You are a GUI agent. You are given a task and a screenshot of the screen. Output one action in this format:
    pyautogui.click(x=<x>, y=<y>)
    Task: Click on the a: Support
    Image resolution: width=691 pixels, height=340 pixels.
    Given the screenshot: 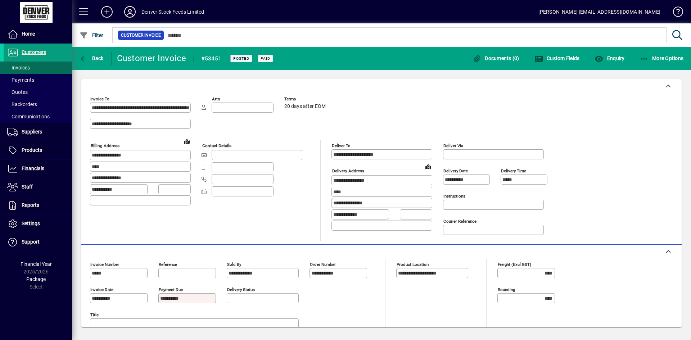 What is the action you would take?
    pyautogui.click(x=38, y=242)
    